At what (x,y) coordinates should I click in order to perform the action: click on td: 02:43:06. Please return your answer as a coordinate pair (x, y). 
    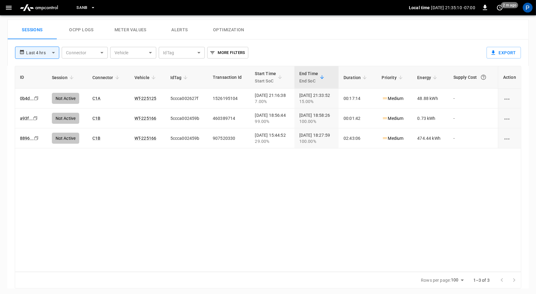
    Looking at the image, I should click on (358, 138).